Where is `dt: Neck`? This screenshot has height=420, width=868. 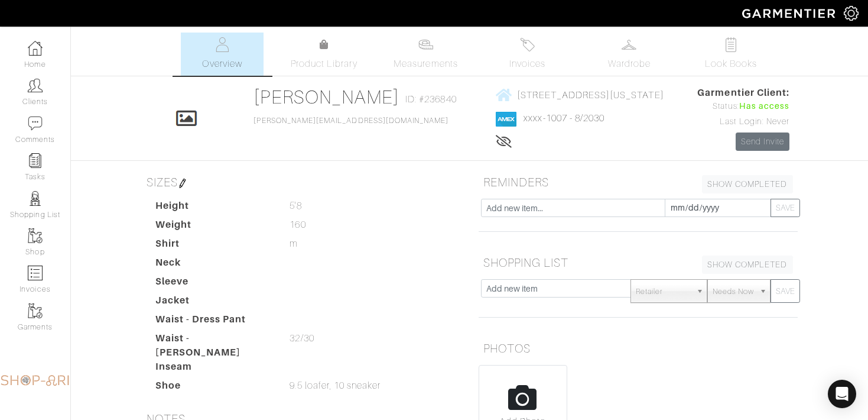
dt: Neck is located at coordinates (214, 265).